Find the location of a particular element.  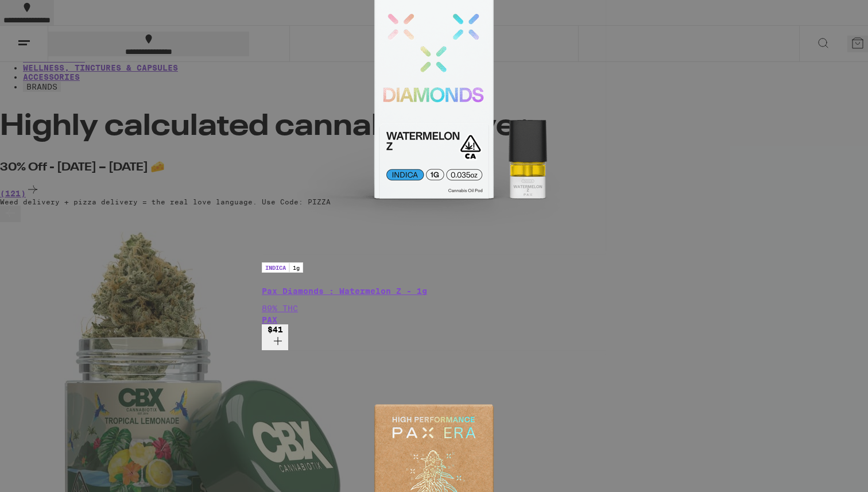

p: 1g is located at coordinates (296, 267).